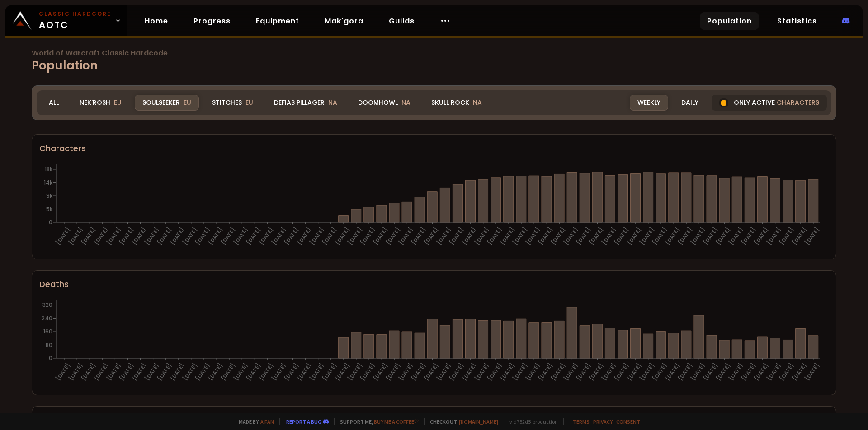 The image size is (868, 430). What do you see at coordinates (690, 102) in the screenshot?
I see `div: Daily` at bounding box center [690, 102].